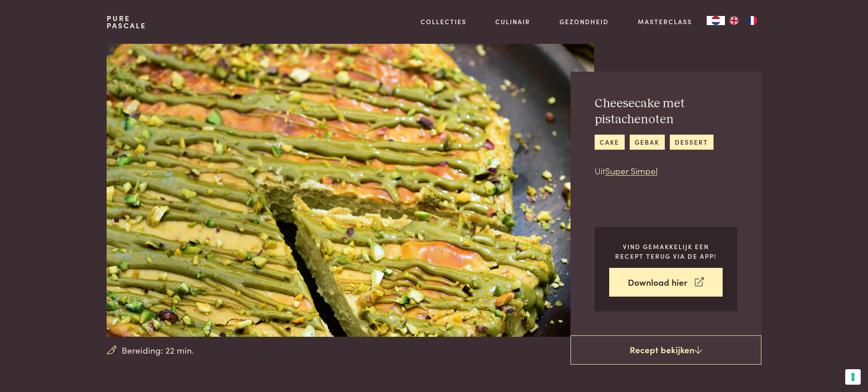 The width and height of the screenshot is (868, 392). What do you see at coordinates (743, 21) in the screenshot?
I see `ul: Language list` at bounding box center [743, 21].